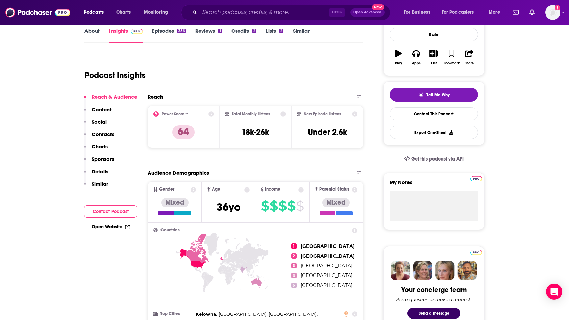  I want to click on a: Charts, so click(123, 12).